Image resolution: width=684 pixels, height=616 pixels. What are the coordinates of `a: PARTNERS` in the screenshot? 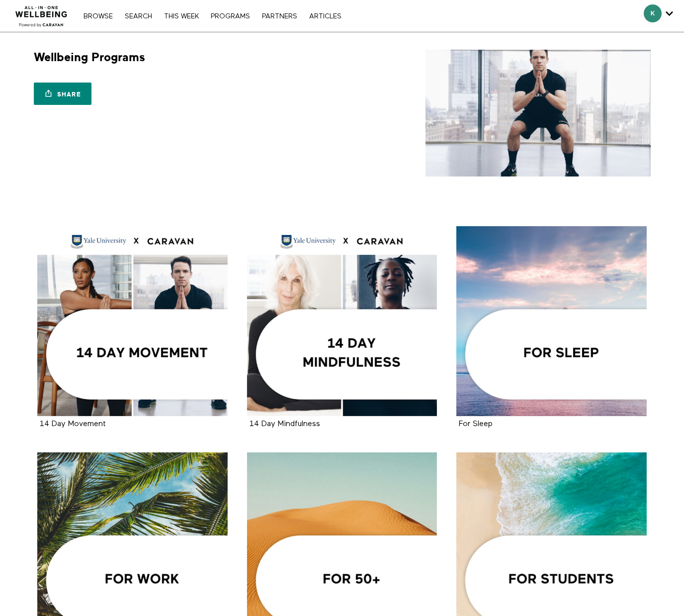 It's located at (279, 17).